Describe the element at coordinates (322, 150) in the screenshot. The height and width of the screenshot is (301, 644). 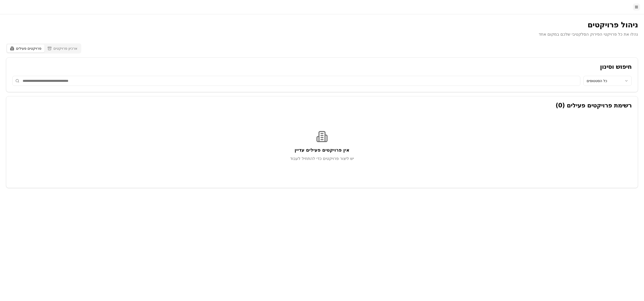
I see `h3: אין פרויקטים פעילים עדיין` at that location.